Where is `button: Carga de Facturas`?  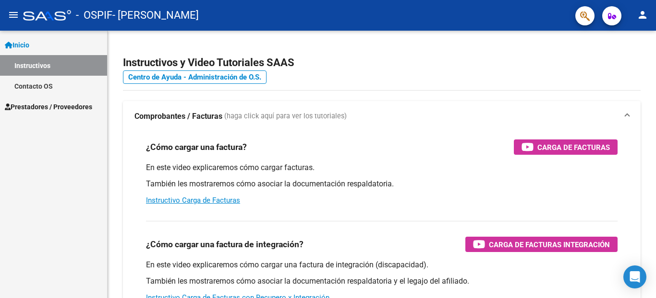 button: Carga de Facturas is located at coordinates (565, 147).